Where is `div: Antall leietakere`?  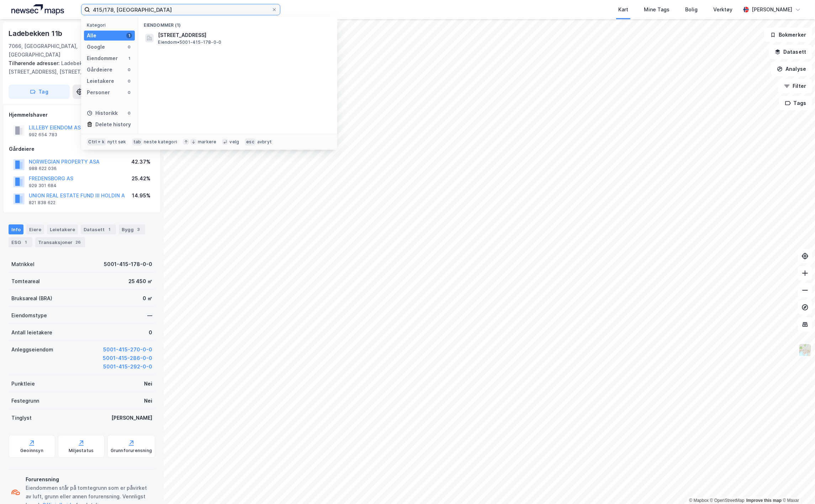
div: Antall leietakere is located at coordinates (31, 333).